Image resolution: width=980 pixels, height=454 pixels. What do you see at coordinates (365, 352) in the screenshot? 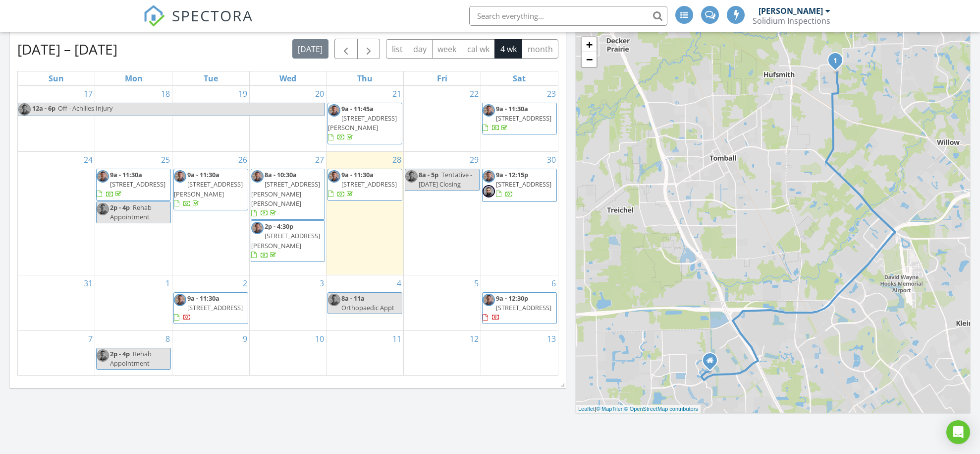
I see `td: Go to September 11, 2025` at bounding box center [365, 352].